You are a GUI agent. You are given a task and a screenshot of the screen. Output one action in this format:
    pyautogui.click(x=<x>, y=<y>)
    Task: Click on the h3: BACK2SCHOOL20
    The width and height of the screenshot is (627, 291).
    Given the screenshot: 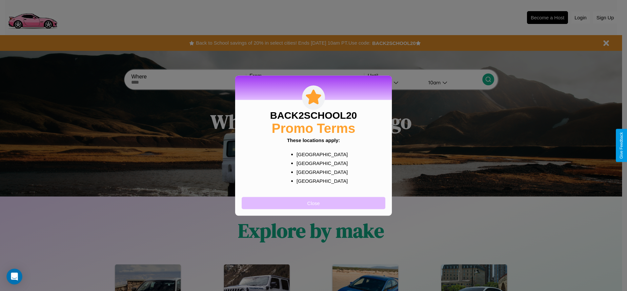 What is the action you would take?
    pyautogui.click(x=313, y=115)
    